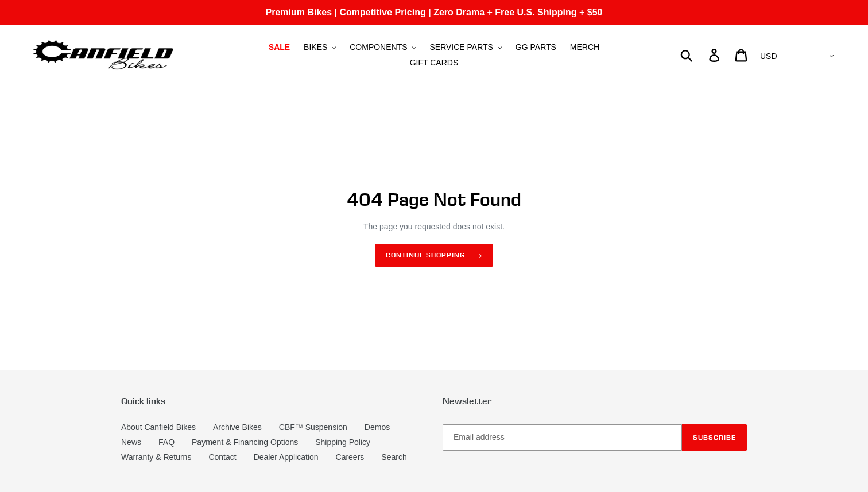  Describe the element at coordinates (584, 47) in the screenshot. I see `a: MERCH` at that location.